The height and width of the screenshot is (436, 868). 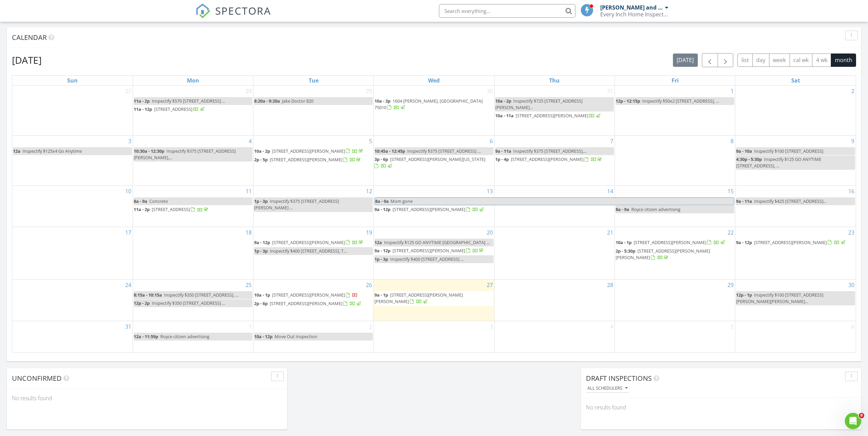 What do you see at coordinates (623, 209) in the screenshot?
I see `span: 8a - 9a` at bounding box center [623, 209].